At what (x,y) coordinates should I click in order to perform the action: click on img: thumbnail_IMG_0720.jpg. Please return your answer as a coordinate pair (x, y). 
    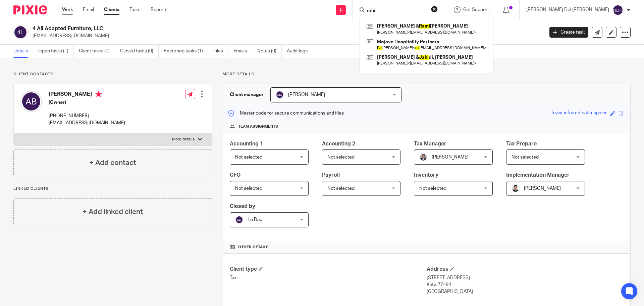
    Looking at the image, I should click on (423, 157).